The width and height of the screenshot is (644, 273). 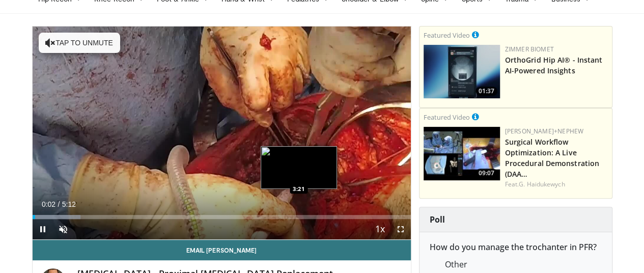 What do you see at coordinates (43, 229) in the screenshot?
I see `button: Pause` at bounding box center [43, 229].